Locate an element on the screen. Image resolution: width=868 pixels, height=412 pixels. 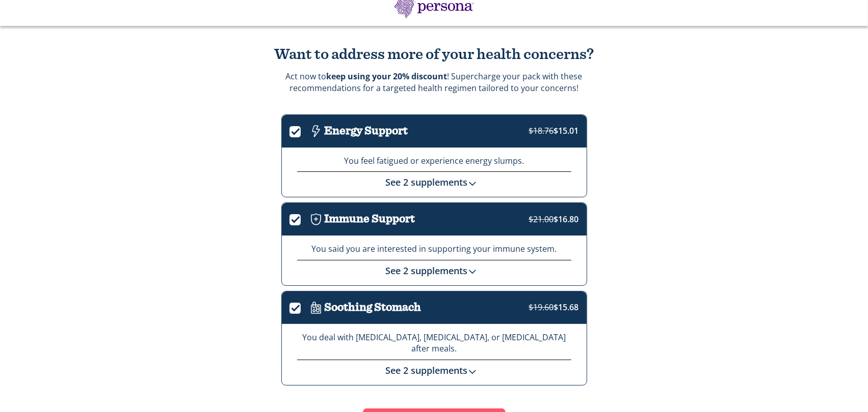
p: You feel fatigued or experience energy slumps. is located at coordinates (434, 161).